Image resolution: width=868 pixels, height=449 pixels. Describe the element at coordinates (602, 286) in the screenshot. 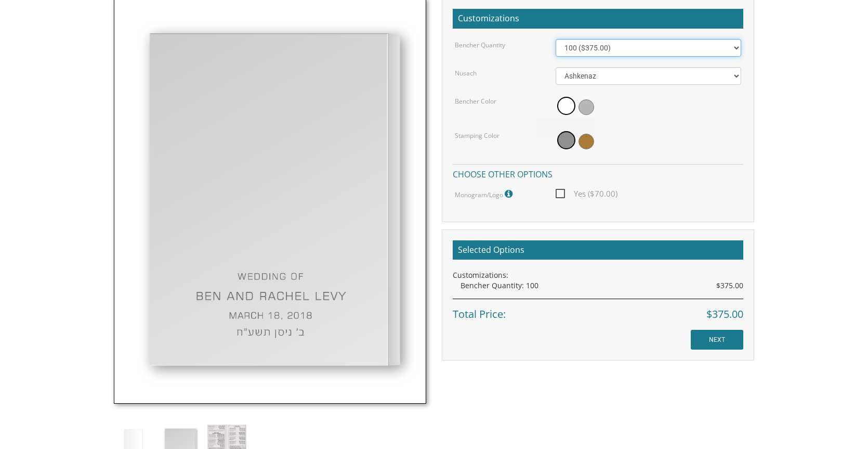

I see `div: Bencher Quantity: 100` at that location.